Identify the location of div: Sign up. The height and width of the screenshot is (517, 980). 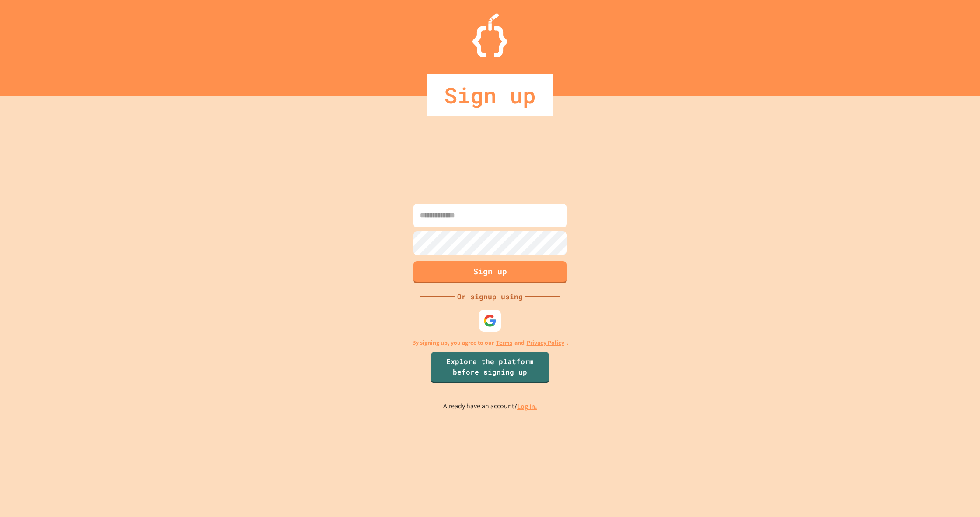
(490, 95).